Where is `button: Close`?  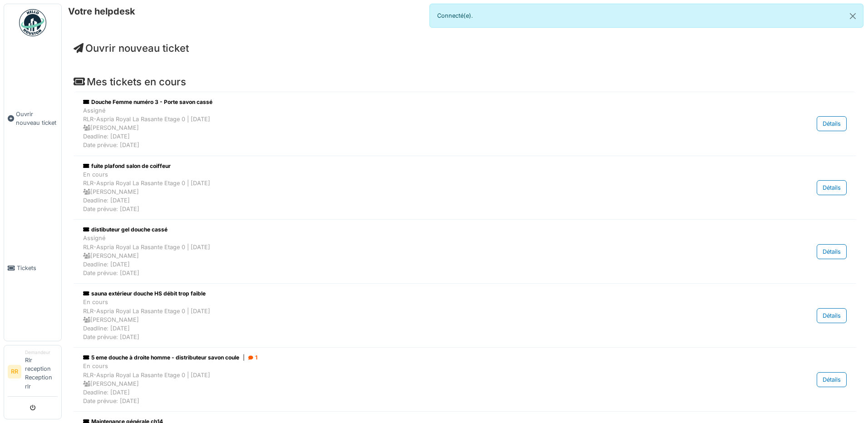 button: Close is located at coordinates (852, 16).